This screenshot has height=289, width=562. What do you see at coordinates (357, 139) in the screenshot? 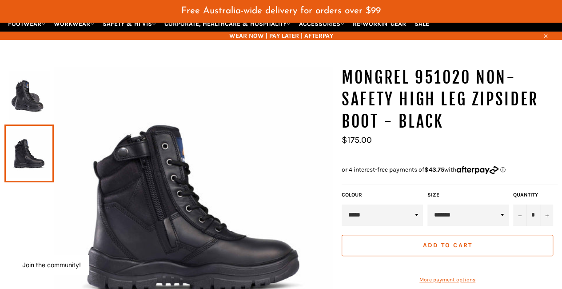
I see `span: $175.00` at bounding box center [357, 139].